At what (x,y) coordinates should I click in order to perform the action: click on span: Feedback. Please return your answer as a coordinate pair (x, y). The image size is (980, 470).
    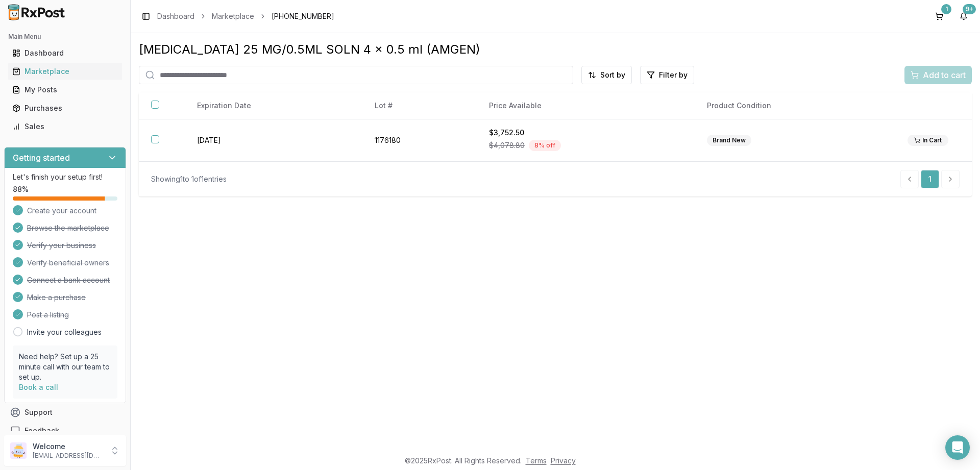
    Looking at the image, I should click on (42, 430).